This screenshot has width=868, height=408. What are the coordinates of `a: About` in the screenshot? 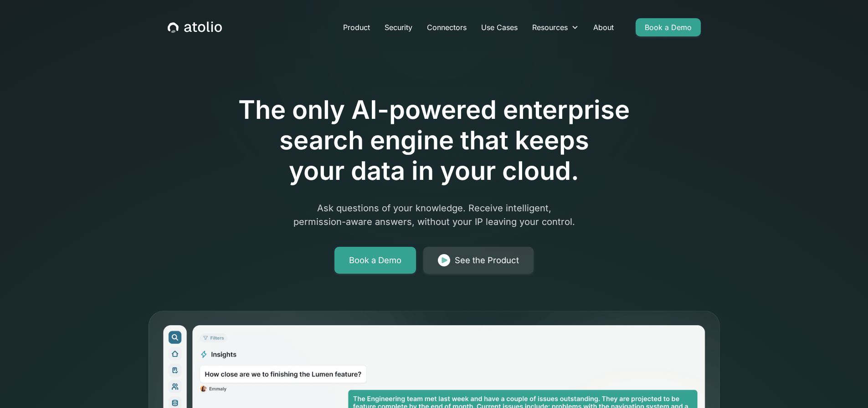 It's located at (604, 27).